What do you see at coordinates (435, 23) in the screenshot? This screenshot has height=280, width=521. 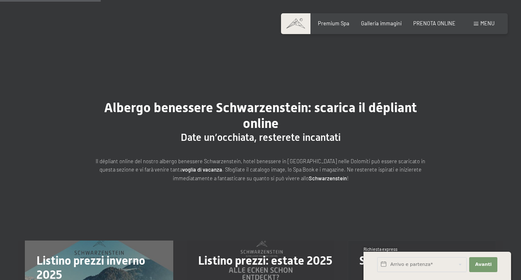 I see `span: PRENOTA ONLINE` at bounding box center [435, 23].